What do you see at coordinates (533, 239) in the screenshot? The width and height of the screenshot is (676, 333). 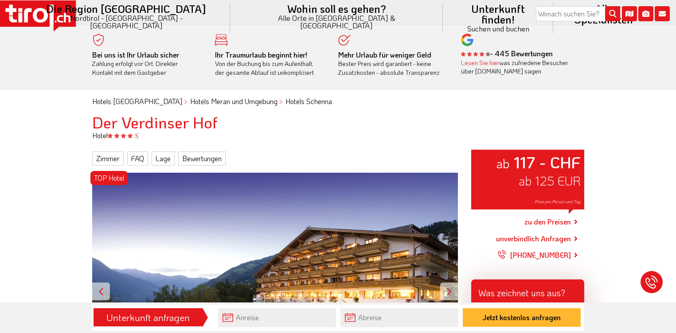 I see `a: unverbindlich Anfragen` at bounding box center [533, 239].